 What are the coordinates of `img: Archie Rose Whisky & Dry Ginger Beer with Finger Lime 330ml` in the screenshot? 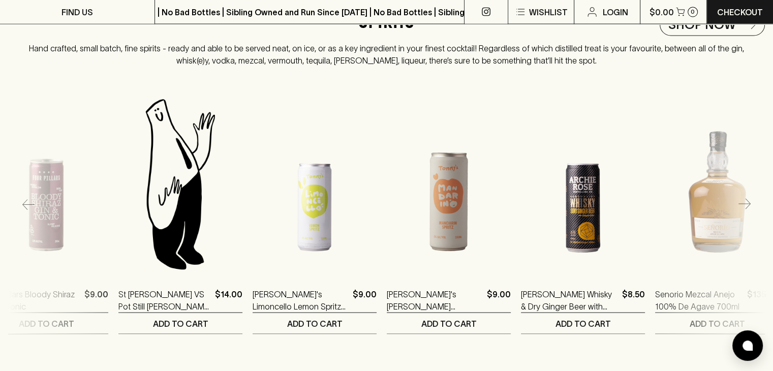 It's located at (583, 184).